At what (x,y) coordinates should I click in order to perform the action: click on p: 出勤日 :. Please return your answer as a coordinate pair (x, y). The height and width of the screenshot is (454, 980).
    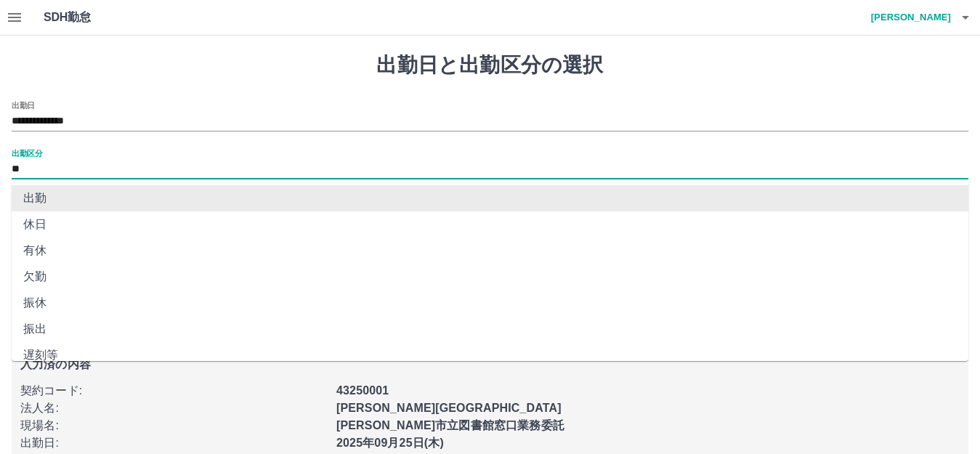
    Looking at the image, I should click on (173, 443).